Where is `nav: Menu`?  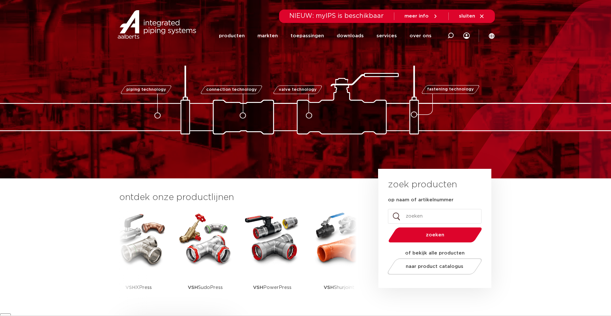
nav: Menu is located at coordinates (325, 36).